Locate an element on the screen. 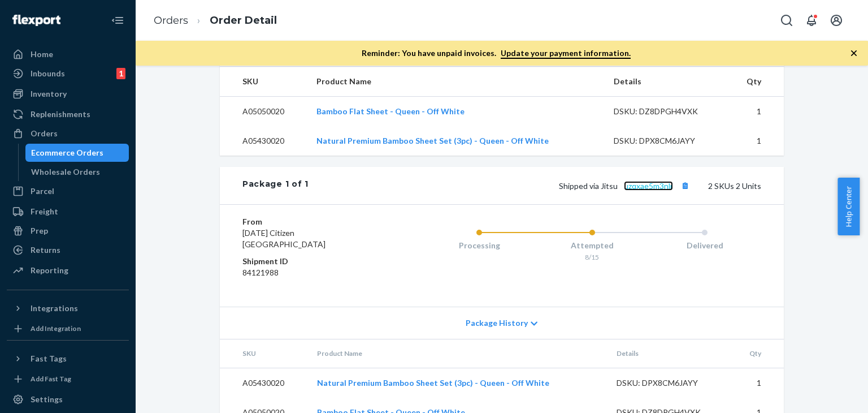 The height and width of the screenshot is (413, 868). div: Attempted is located at coordinates (593, 246).